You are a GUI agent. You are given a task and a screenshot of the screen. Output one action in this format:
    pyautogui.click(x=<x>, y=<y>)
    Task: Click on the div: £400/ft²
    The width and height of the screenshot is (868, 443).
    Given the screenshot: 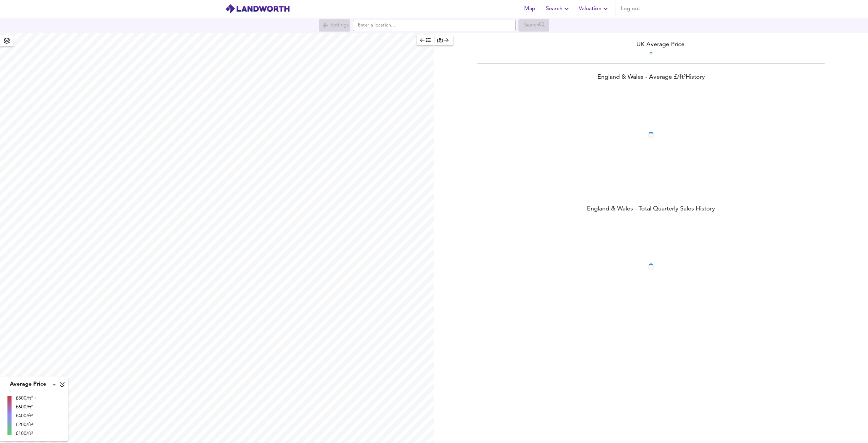 What is the action you would take?
    pyautogui.click(x=26, y=416)
    